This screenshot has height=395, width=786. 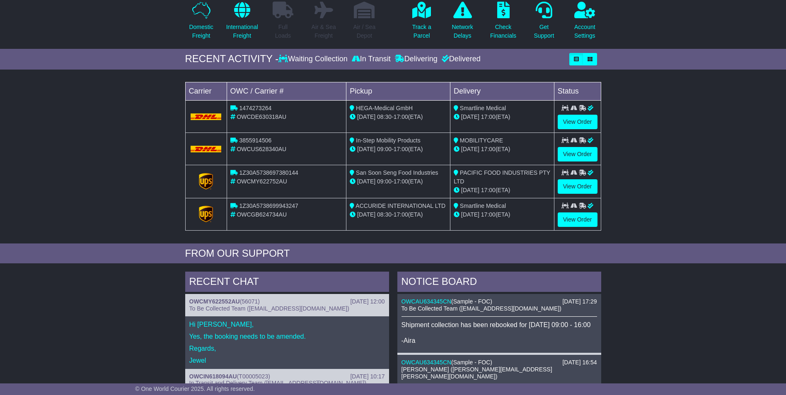 What do you see at coordinates (242, 23) in the screenshot?
I see `a: InternationalFreight` at bounding box center [242, 23].